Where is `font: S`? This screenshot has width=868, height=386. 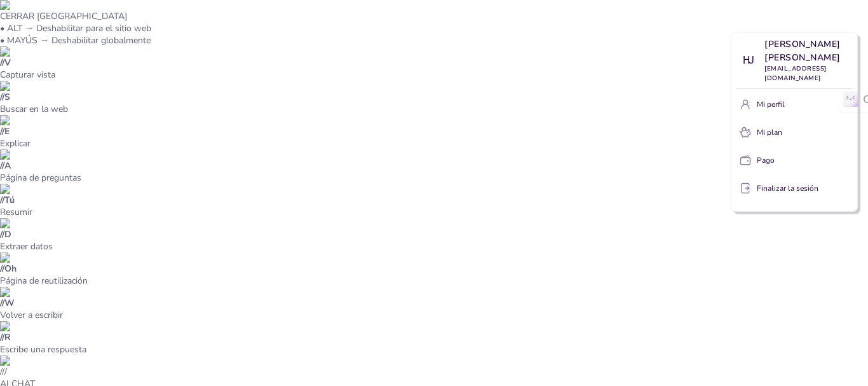 font: S is located at coordinates (7, 97).